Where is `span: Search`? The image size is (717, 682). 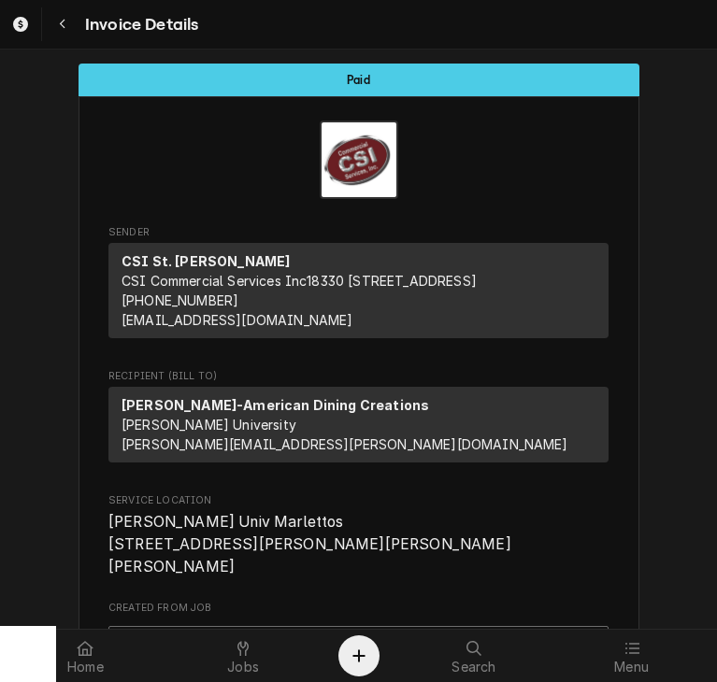 span: Search is located at coordinates (473, 667).